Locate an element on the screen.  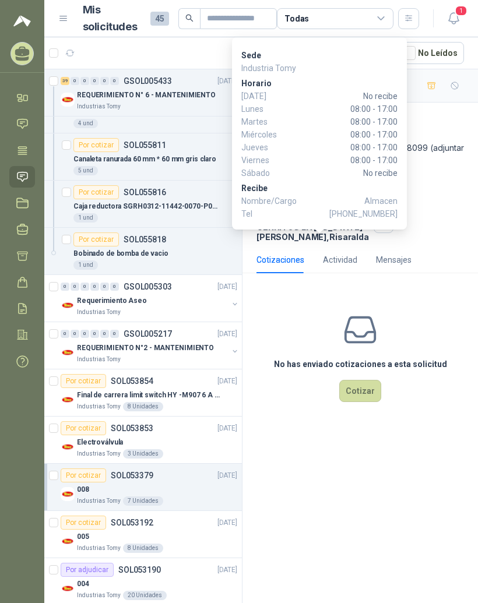
a: Por cotizarSOL055811Canaleta ranurada 60 mm * 60 mm gris claro5 und is located at coordinates (143, 157).